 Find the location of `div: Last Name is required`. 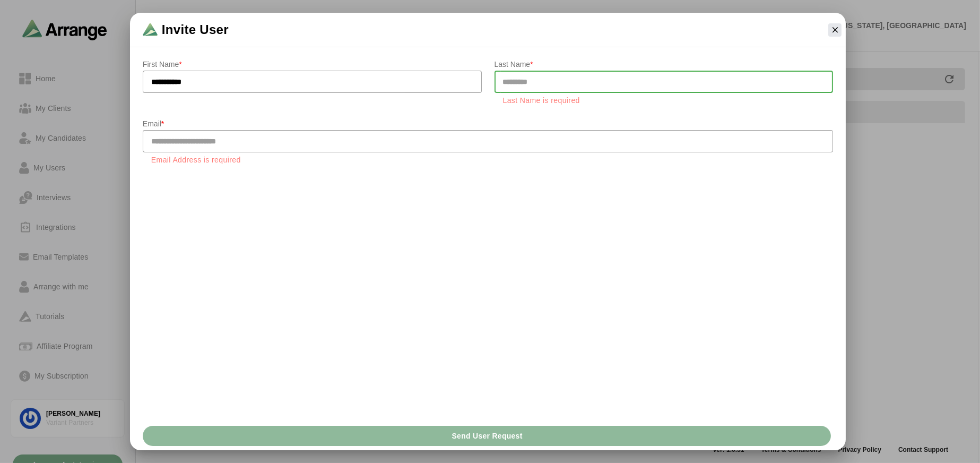

div: Last Name is required is located at coordinates (664, 100).